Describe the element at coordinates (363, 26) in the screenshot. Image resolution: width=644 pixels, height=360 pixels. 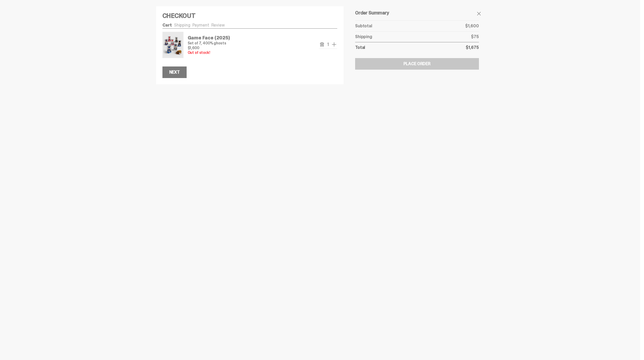
I see `p: Subtotal` at that location.